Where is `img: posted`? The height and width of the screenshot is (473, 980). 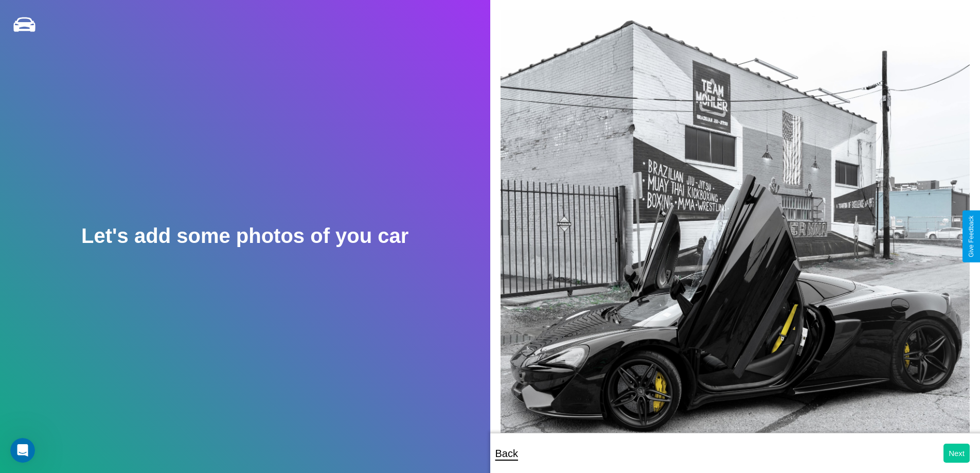
img: posted is located at coordinates (735, 231).